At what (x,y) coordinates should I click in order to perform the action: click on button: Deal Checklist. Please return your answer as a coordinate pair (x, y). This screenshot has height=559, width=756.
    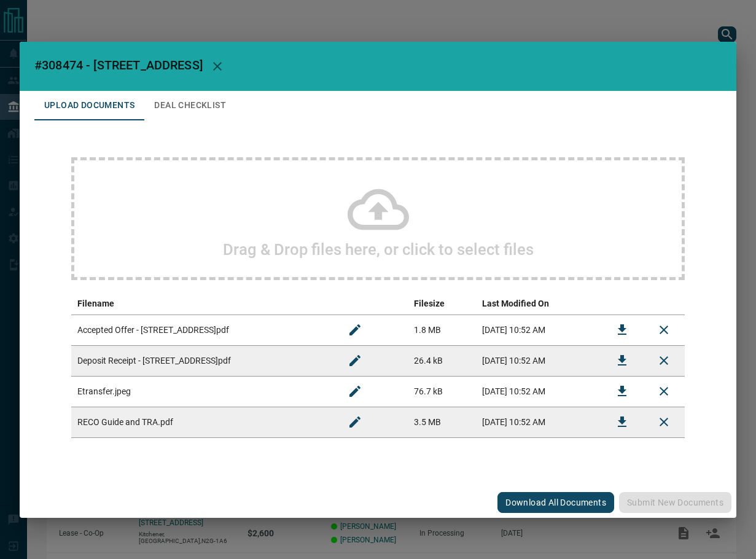
    Looking at the image, I should click on (190, 106).